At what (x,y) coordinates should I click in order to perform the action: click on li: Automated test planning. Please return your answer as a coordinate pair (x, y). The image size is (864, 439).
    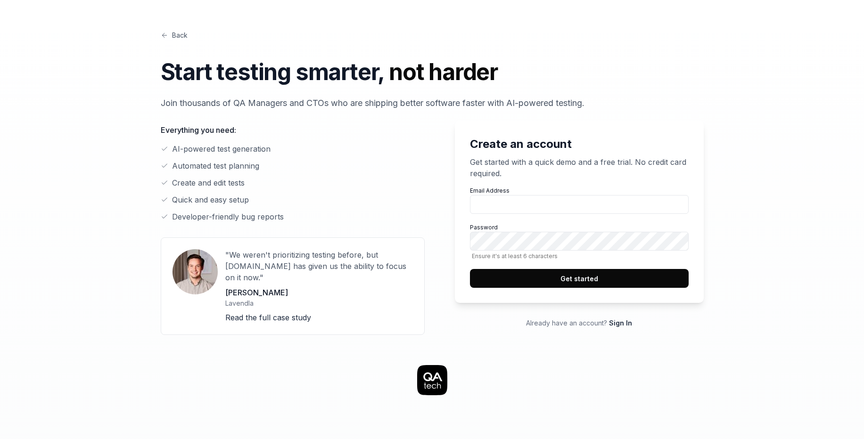
    Looking at the image, I should click on (293, 166).